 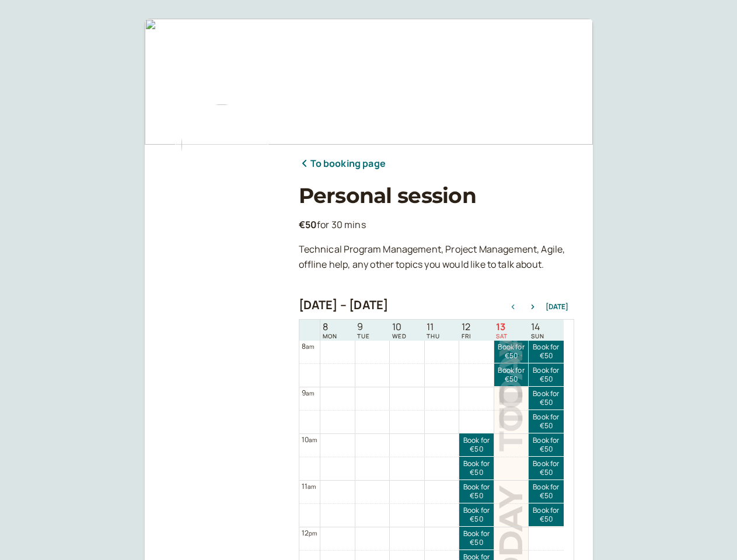 What do you see at coordinates (538, 327) in the screenshot?
I see `span: 14` at bounding box center [538, 327].